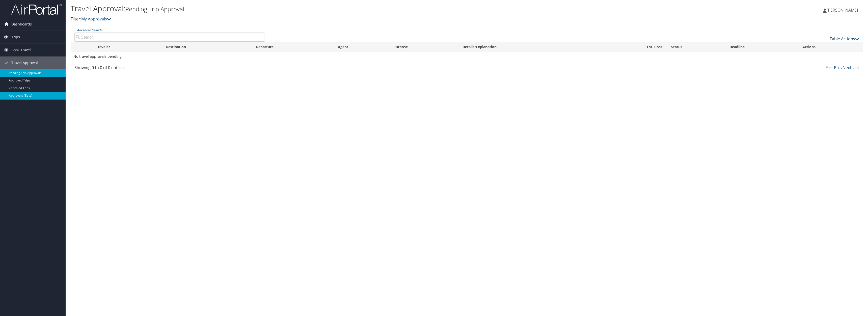  Describe the element at coordinates (24, 63) in the screenshot. I see `span: Travel Approval` at that location.